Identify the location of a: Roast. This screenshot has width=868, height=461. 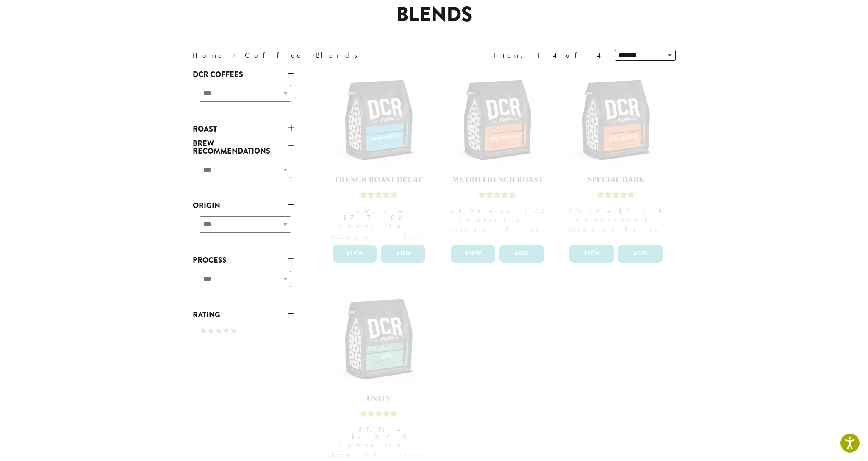
(243, 129).